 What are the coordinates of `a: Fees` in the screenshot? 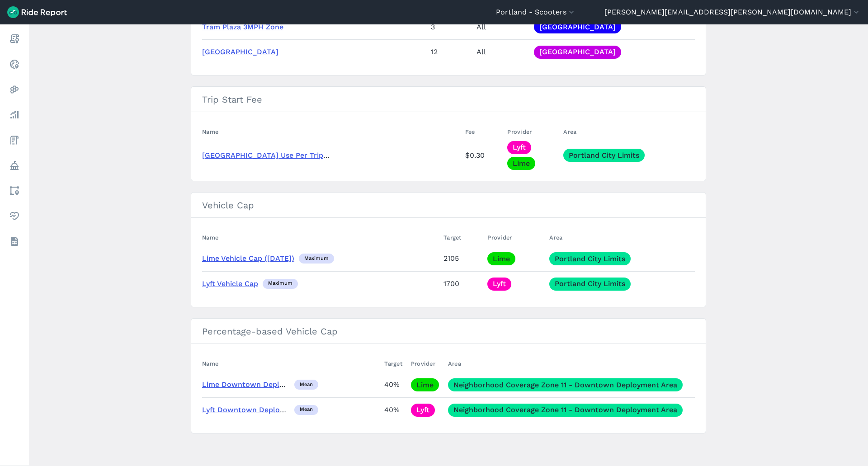 It's located at (15, 140).